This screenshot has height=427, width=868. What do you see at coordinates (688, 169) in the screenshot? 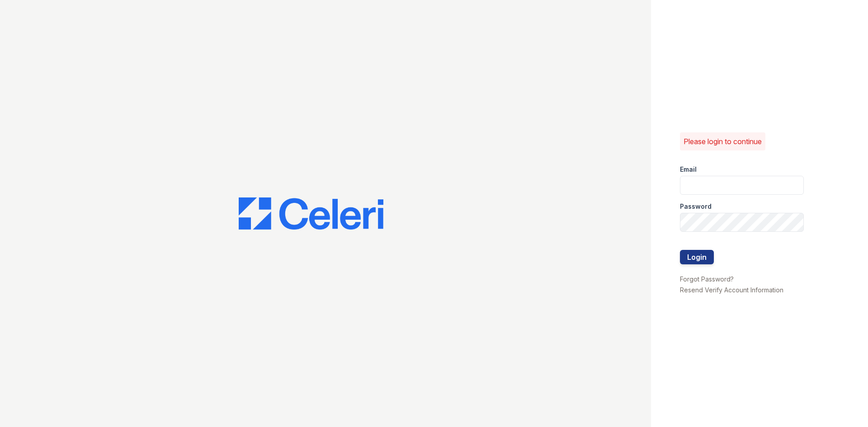
I see `label: Email` at bounding box center [688, 169].